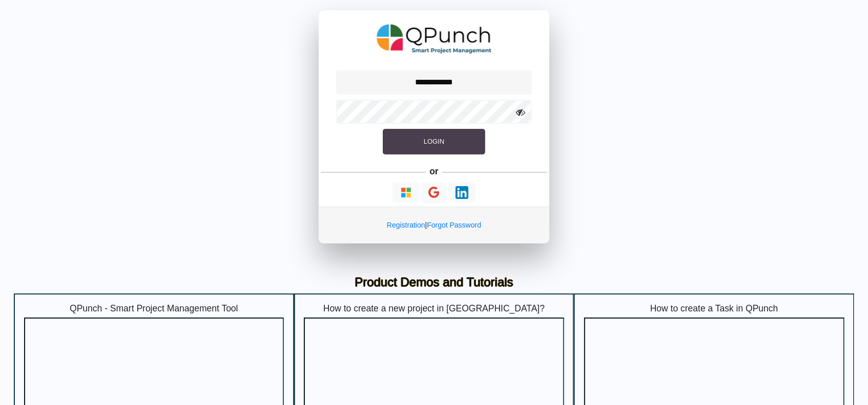 This screenshot has height=405, width=868. I want to click on img: QPunch, so click(434, 39).